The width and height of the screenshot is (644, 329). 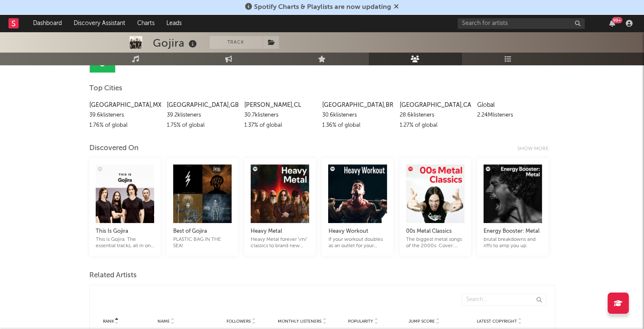 What do you see at coordinates (236, 42) in the screenshot?
I see `button: Track` at bounding box center [236, 42].